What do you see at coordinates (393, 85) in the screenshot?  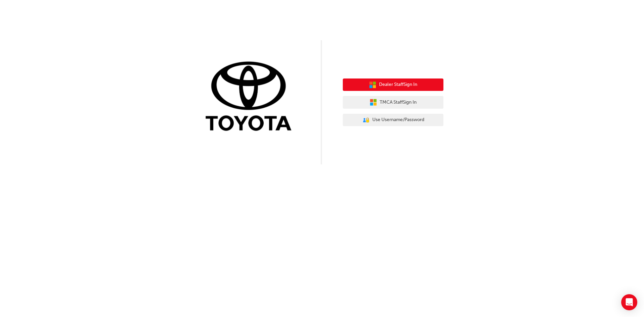 I see `button: Dealer StaffSign In` at bounding box center [393, 85].